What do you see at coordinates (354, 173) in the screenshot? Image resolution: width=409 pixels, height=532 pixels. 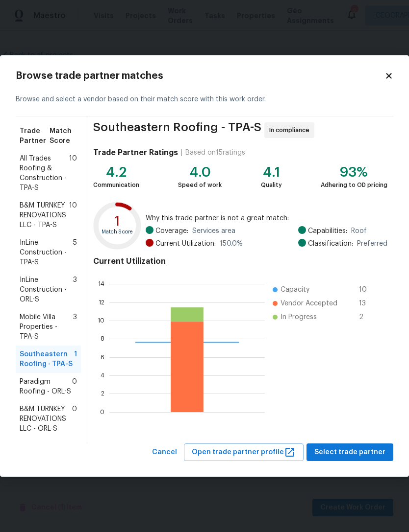 I see `div: 93%` at bounding box center [354, 173].